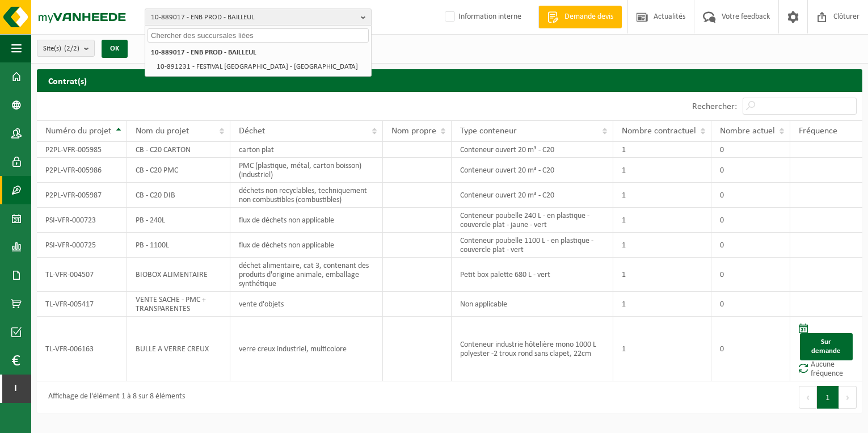  What do you see at coordinates (307, 304) in the screenshot?
I see `td: vente d'objets` at bounding box center [307, 304].